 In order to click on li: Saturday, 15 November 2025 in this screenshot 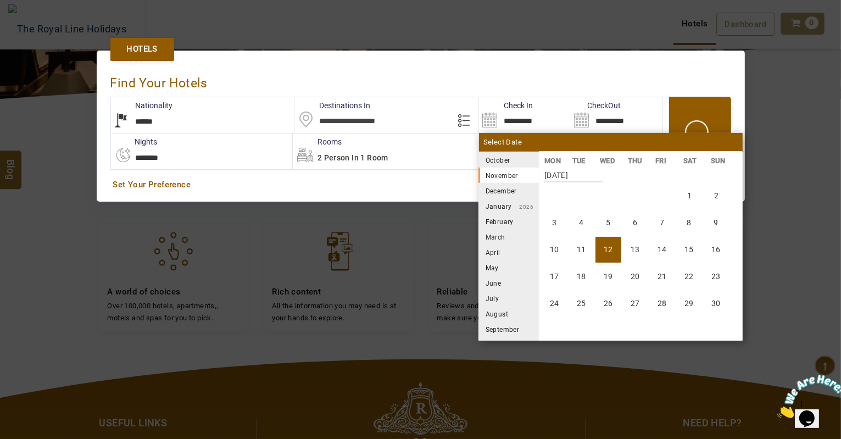, I will do `click(689, 249)`.